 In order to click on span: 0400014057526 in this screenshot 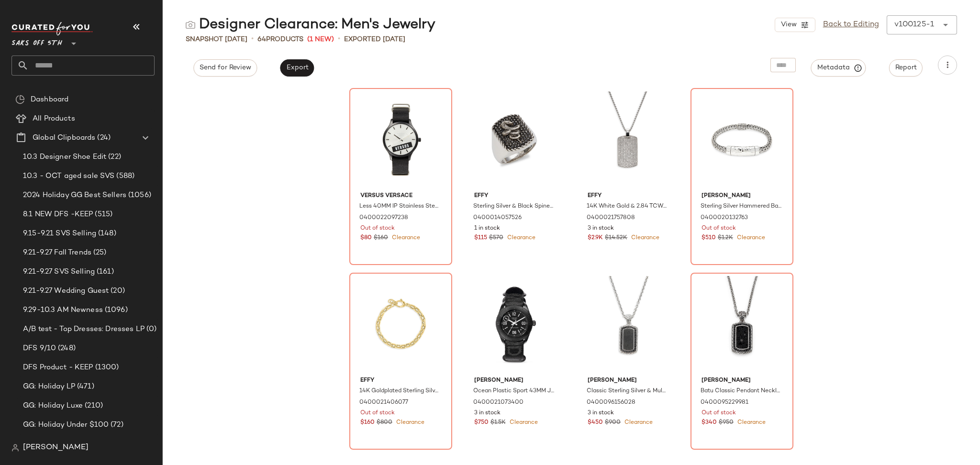, I will do `click(497, 218)`.